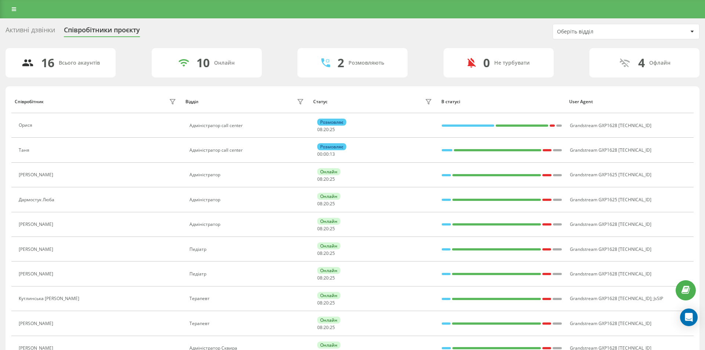 This screenshot has width=705, height=350. I want to click on div: 16, so click(48, 63).